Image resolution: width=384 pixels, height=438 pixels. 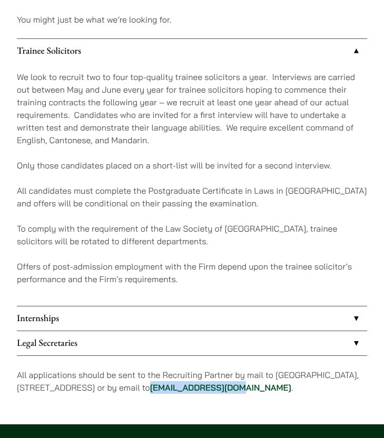 I want to click on div: Trainee Solicitors, so click(x=192, y=184).